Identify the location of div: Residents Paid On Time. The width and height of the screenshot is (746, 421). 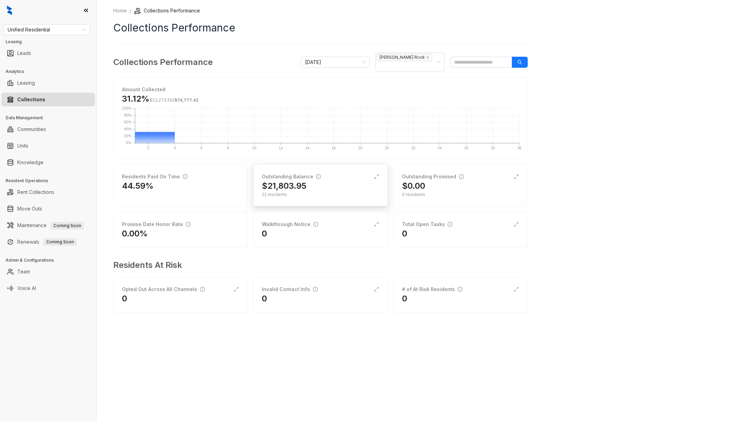
(155, 177).